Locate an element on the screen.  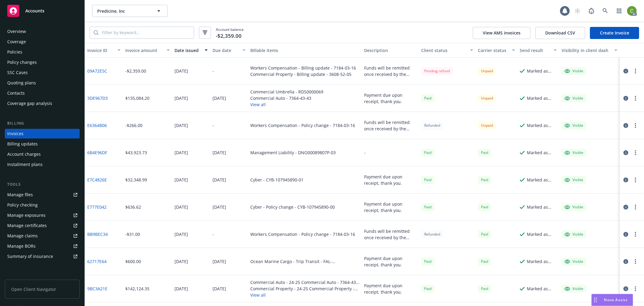
div: Manage claims is located at coordinates (22, 236).